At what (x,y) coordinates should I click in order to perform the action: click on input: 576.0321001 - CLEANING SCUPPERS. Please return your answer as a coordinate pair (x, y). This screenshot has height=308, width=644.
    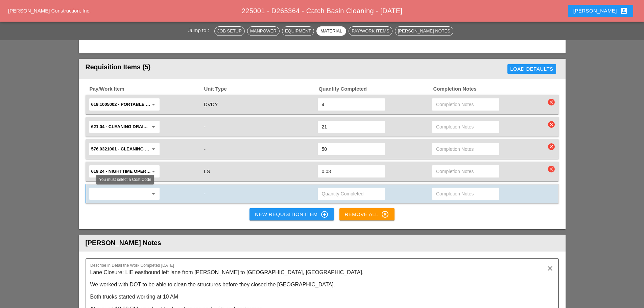
    Looking at the image, I should click on (120, 149).